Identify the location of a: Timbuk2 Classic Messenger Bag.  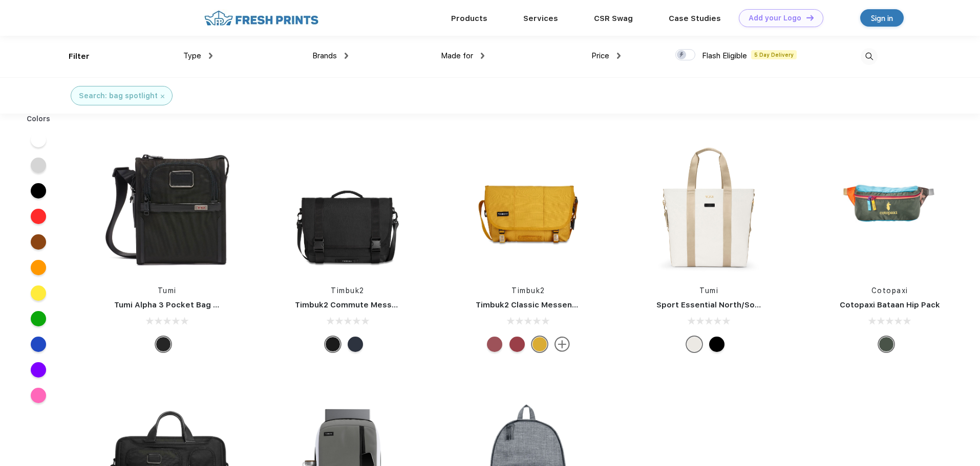
(539, 305).